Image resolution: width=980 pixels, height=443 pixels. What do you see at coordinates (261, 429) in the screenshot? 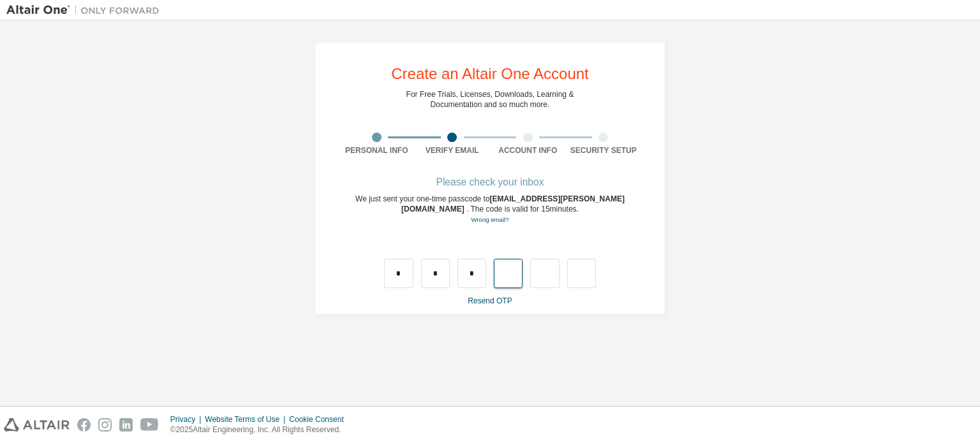
I see `p: © 2025 Altair Engineering, Inc. All Rights Reserved.` at bounding box center [261, 429].